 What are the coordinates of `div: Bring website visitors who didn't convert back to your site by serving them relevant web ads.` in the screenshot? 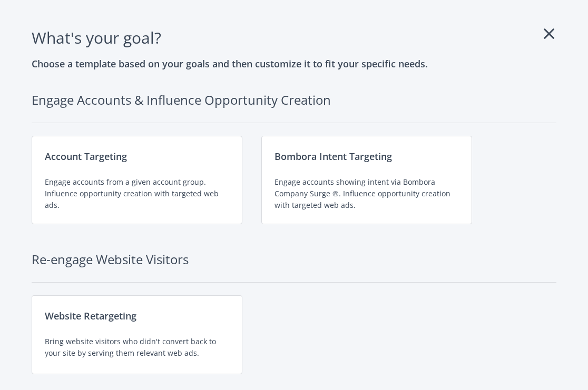 It's located at (137, 348).